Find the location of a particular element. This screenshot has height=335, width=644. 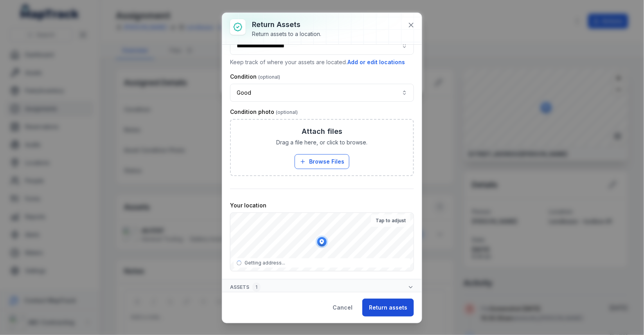

strong: Tap to adjust is located at coordinates (390, 221).